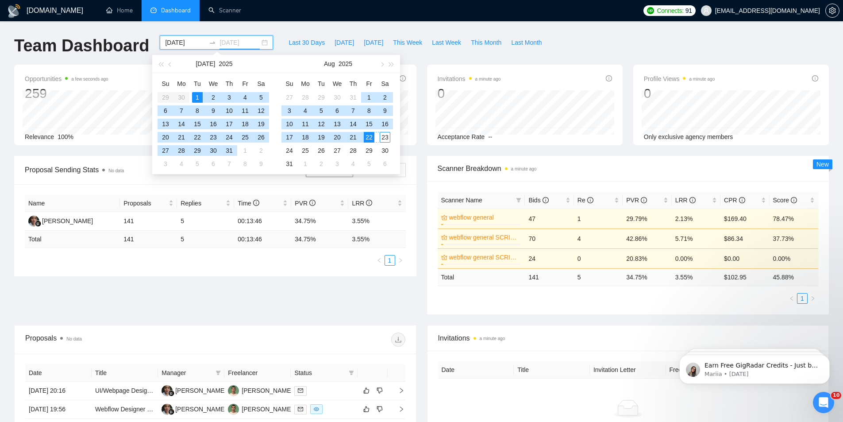  I want to click on span: filter, so click(351, 373).